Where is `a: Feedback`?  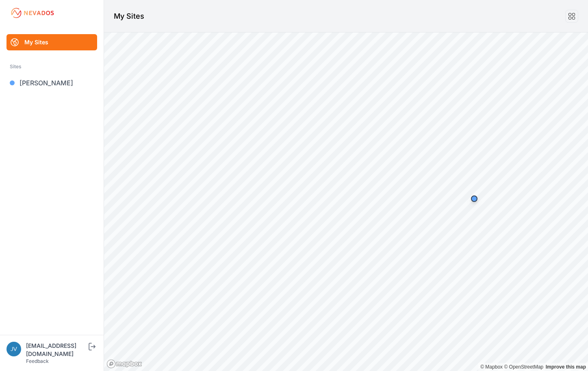
a: Feedback is located at coordinates (37, 361).